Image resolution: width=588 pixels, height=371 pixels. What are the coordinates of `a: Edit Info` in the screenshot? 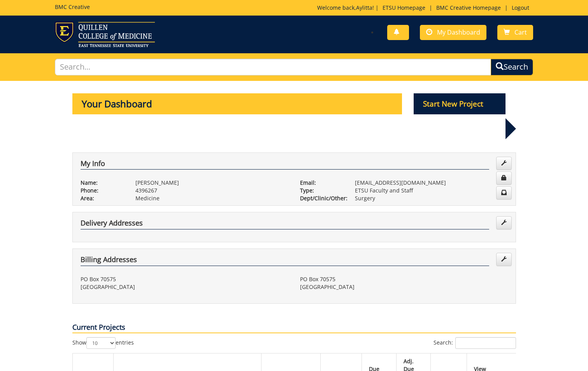 It's located at (504, 163).